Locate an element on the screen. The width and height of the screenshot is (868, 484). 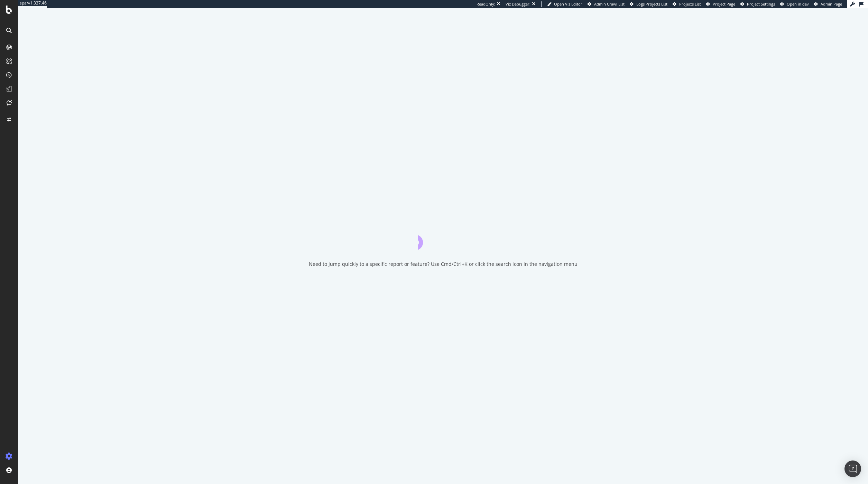
a: Admin Page is located at coordinates (828, 4).